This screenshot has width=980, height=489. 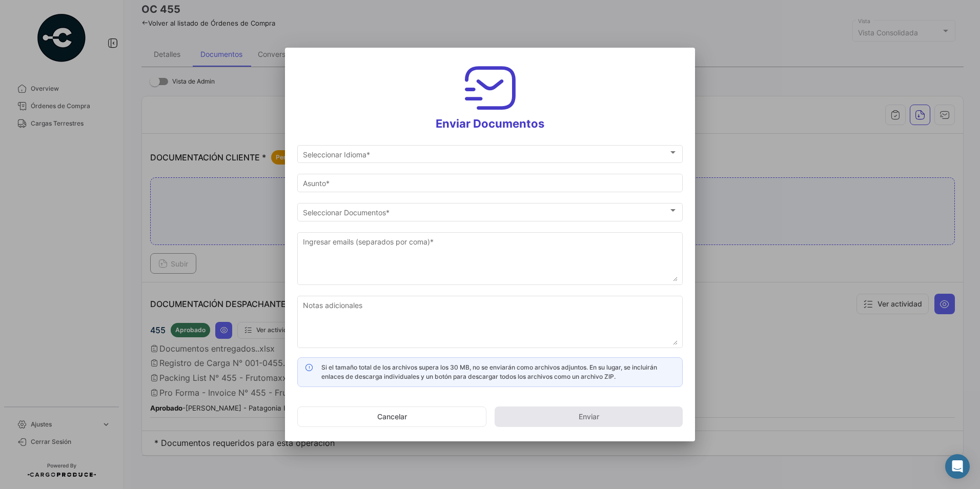 I want to click on div: Abrir Intercom Messenger, so click(x=957, y=467).